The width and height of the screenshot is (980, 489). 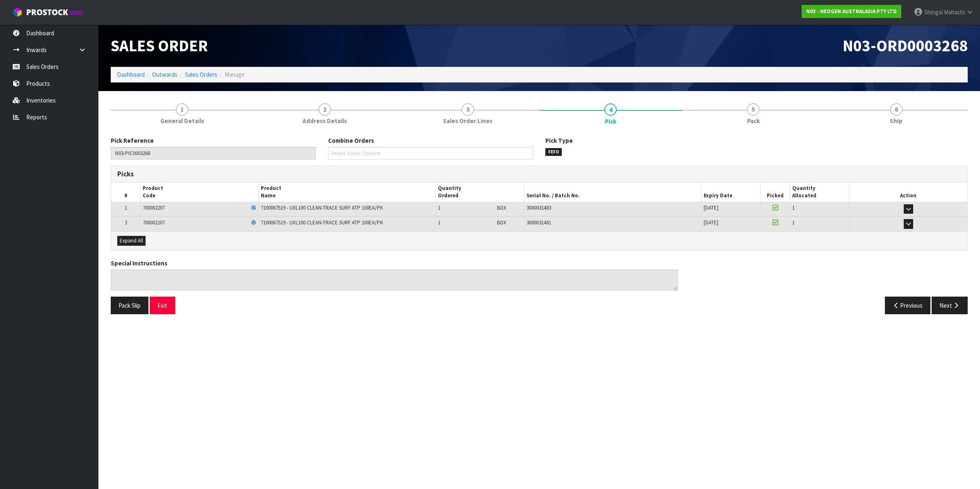 What do you see at coordinates (17, 11) in the screenshot?
I see `img: cube-alt.png` at bounding box center [17, 11].